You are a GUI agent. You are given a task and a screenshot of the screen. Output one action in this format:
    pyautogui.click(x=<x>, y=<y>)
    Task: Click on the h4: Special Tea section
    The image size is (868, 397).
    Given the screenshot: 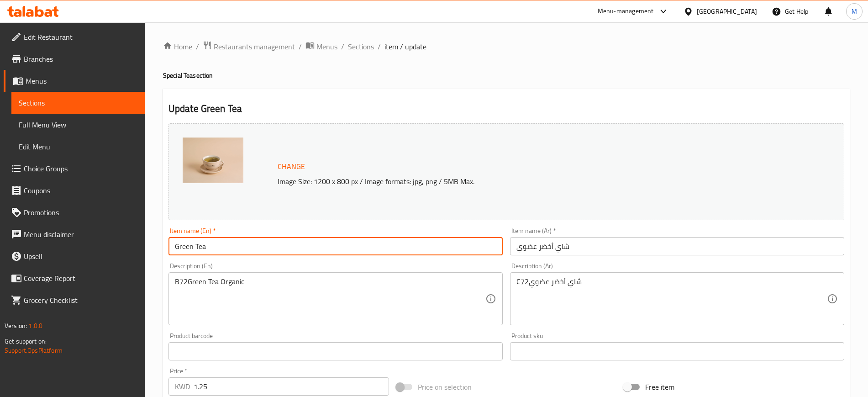 What is the action you would take?
    pyautogui.click(x=507, y=76)
    